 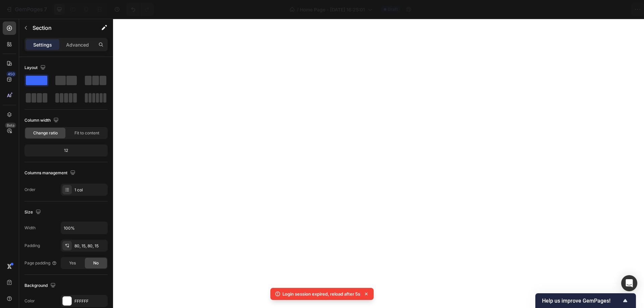 What do you see at coordinates (30, 190) in the screenshot?
I see `div: Order` at bounding box center [30, 190].